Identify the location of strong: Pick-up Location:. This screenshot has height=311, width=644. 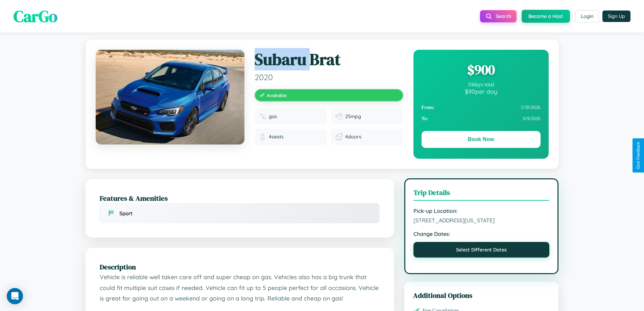
(481, 211).